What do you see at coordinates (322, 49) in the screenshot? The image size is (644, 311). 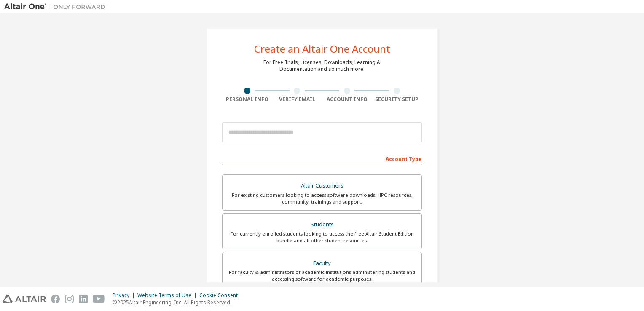 I see `div: Create an Altair One Account` at bounding box center [322, 49].